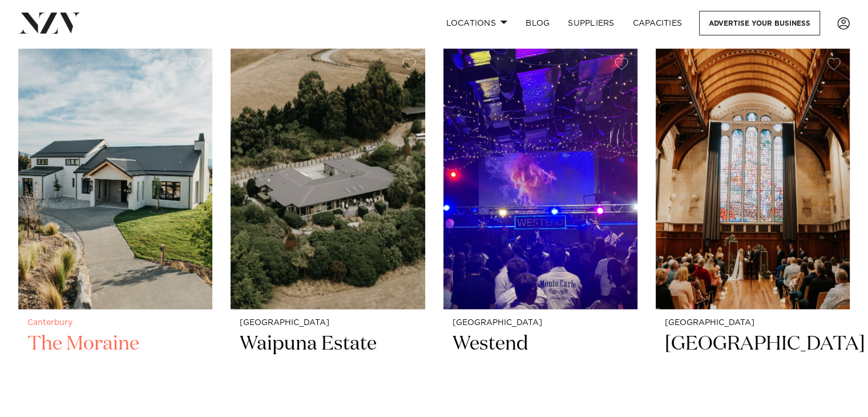 Image resolution: width=868 pixels, height=417 pixels. I want to click on a: Locations, so click(477, 23).